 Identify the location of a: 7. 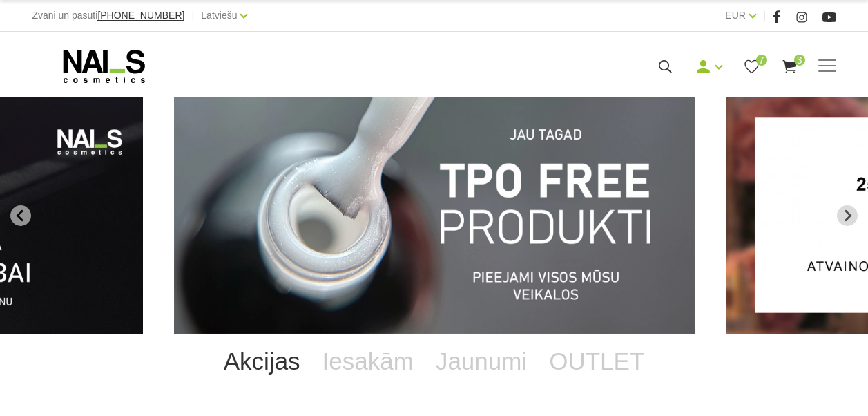
(752, 67).